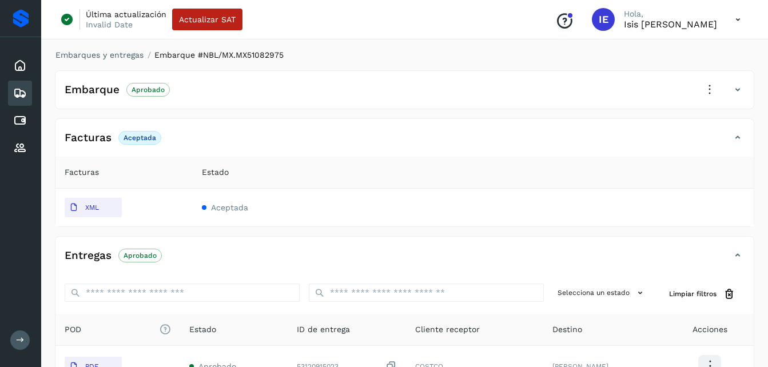 The height and width of the screenshot is (367, 768). I want to click on div: Inicio, so click(20, 66).